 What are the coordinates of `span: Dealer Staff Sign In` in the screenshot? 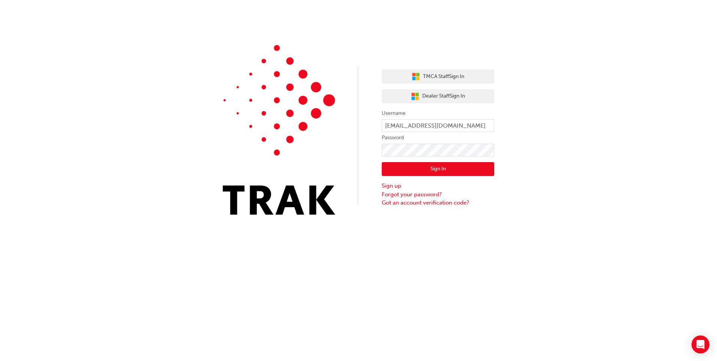 It's located at (443, 96).